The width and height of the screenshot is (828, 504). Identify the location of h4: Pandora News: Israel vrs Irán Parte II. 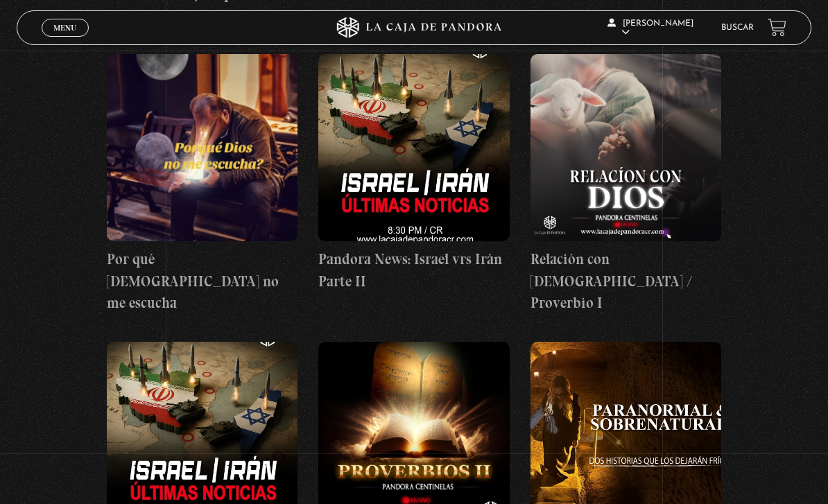
(414, 269).